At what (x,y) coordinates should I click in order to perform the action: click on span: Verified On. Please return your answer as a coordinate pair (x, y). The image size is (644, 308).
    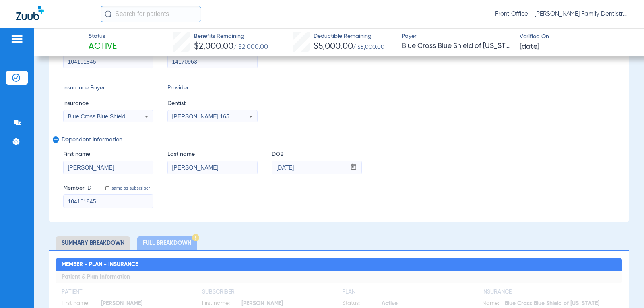
    Looking at the image, I should click on (575, 37).